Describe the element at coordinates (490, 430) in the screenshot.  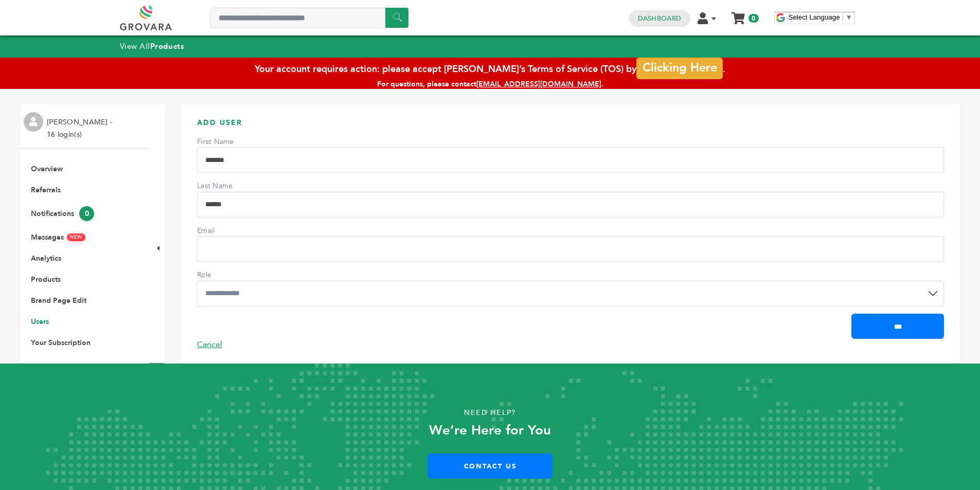
I see `strong: We’re Here for You` at that location.